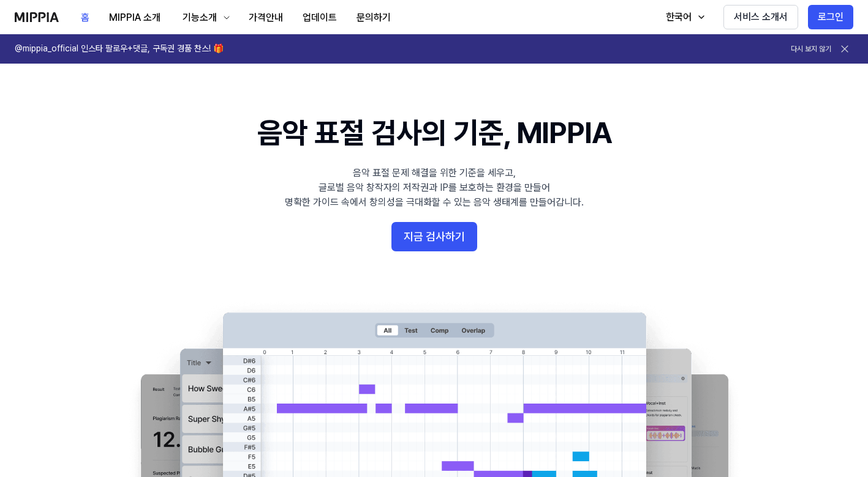 The height and width of the screenshot is (477, 868). What do you see at coordinates (37, 17) in the screenshot?
I see `img: logo` at bounding box center [37, 17].